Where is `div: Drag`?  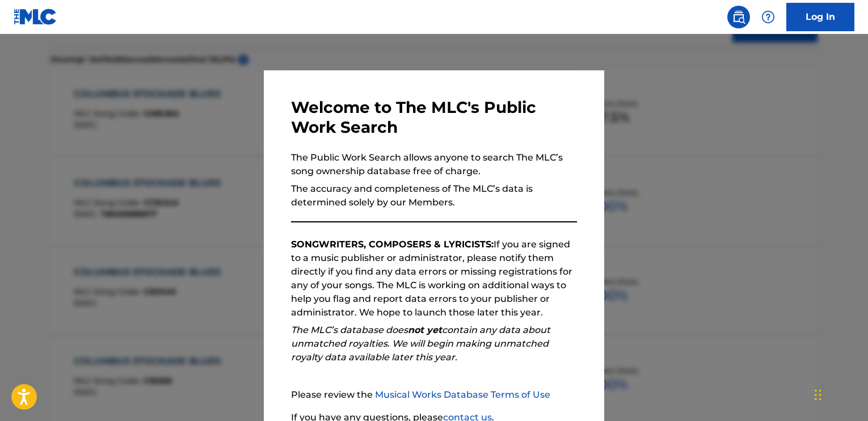
div: Drag is located at coordinates (818, 395).